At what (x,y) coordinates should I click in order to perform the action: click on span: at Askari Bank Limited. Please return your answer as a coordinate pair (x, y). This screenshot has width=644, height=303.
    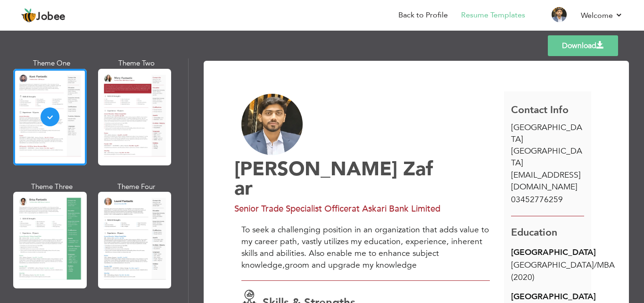
    Looking at the image, I should click on (396, 209).